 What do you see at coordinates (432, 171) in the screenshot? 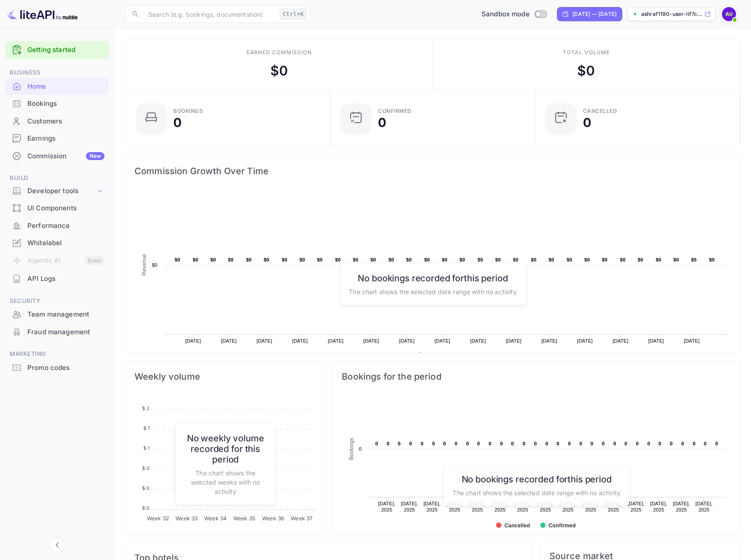
I see `span: Commission Growth Over Time` at bounding box center [432, 171].